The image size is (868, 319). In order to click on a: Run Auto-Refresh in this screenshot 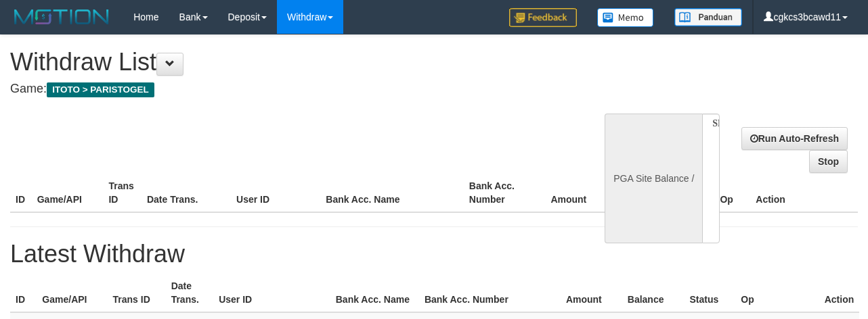, I will do `click(794, 139)`.